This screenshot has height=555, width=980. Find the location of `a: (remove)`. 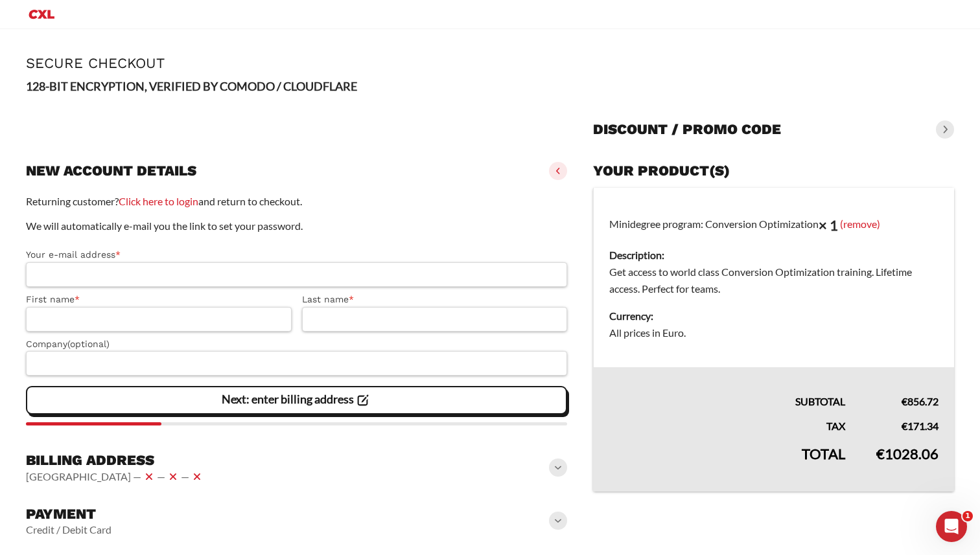

a: (remove) is located at coordinates (861, 223).